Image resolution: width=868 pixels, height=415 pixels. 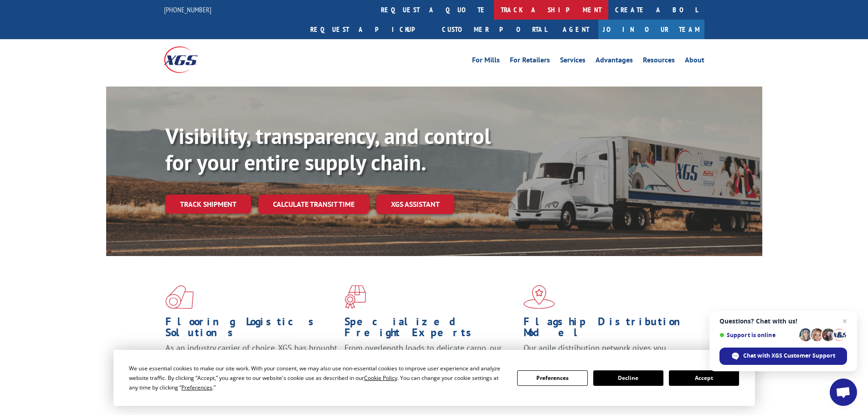 What do you see at coordinates (369, 29) in the screenshot?
I see `a: Request a pickup` at bounding box center [369, 29].